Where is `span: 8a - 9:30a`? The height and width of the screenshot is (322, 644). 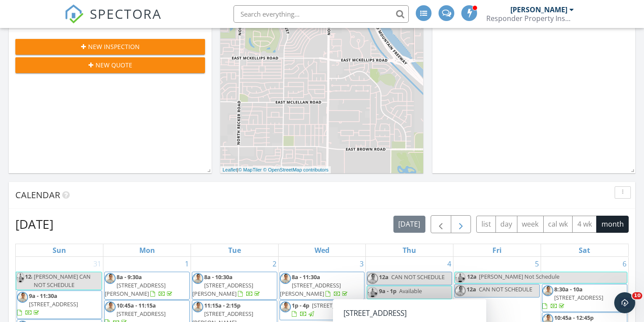
span: 8a - 9:30a is located at coordinates (130, 277).